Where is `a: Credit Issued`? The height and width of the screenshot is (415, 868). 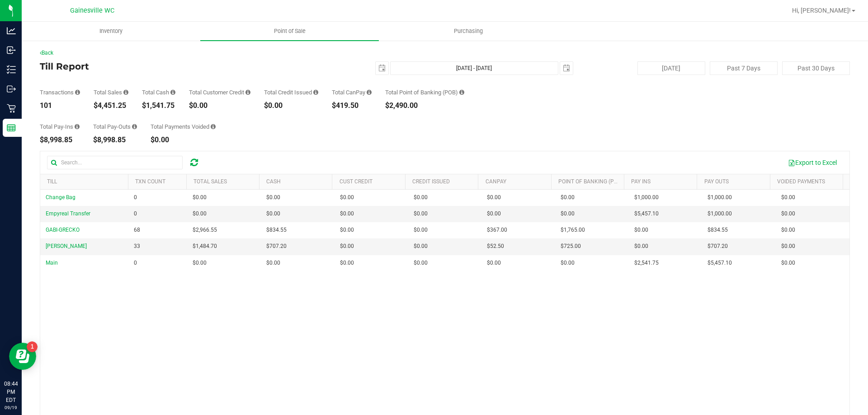 a: Credit Issued is located at coordinates (431, 181).